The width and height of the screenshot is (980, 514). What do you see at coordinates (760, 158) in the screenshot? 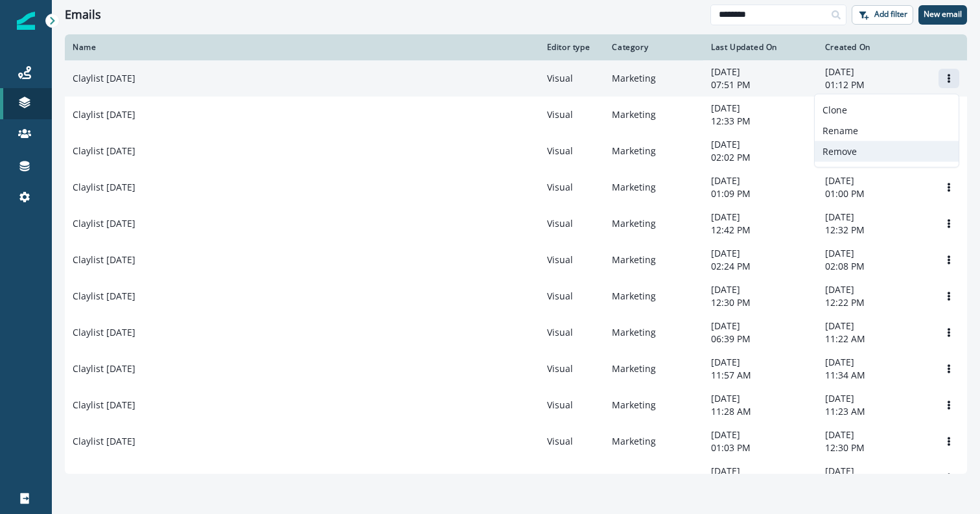
I see `p: 02:02 PM` at bounding box center [760, 158].